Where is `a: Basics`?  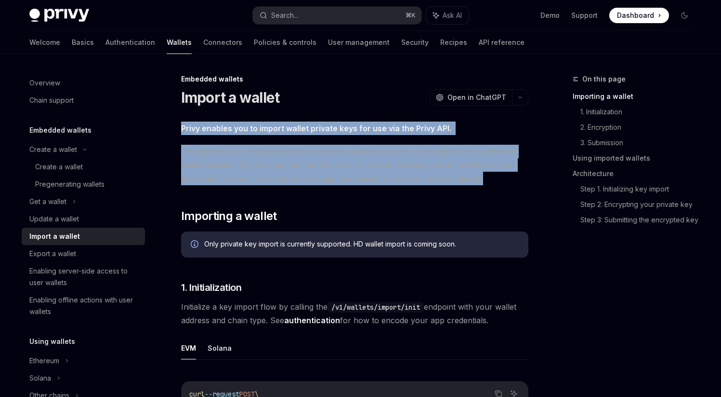
a: Basics is located at coordinates (83, 42).